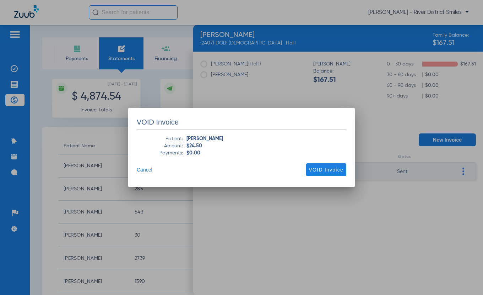 The height and width of the screenshot is (295, 483). I want to click on div: Patient:, so click(160, 139).